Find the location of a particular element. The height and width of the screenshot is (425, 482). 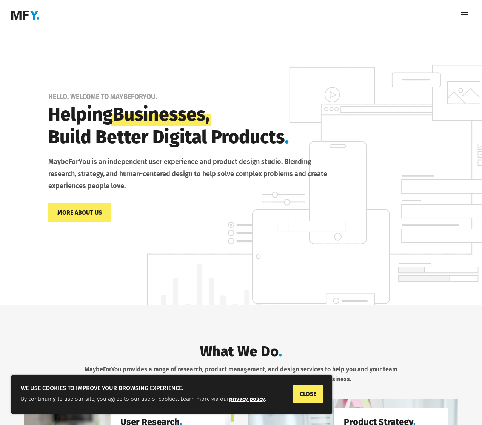

span: Businesses is located at coordinates (159, 114).